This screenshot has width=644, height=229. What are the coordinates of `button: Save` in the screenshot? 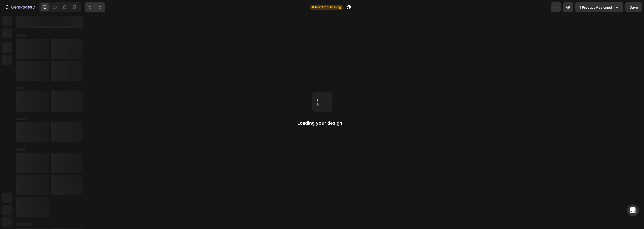 It's located at (633, 7).